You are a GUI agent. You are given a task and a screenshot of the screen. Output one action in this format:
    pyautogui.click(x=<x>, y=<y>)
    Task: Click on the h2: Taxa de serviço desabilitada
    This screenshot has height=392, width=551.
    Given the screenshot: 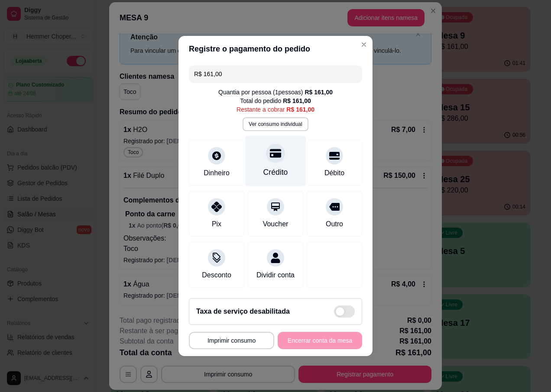 What is the action you would take?
    pyautogui.click(x=243, y=312)
    